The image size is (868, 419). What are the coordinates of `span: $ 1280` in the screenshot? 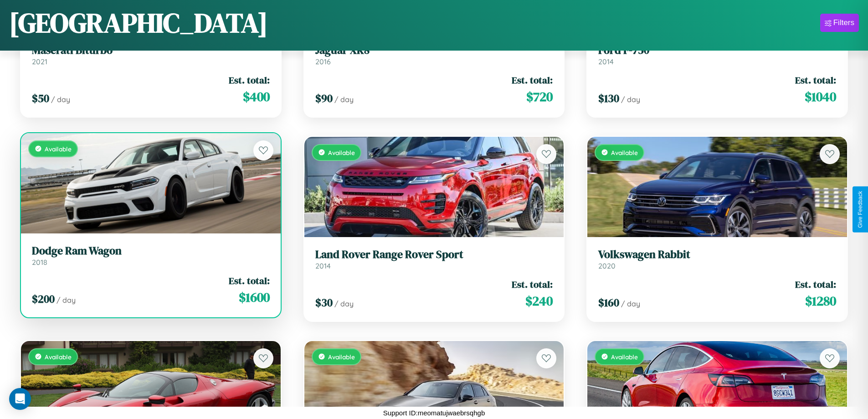 It's located at (820, 301).